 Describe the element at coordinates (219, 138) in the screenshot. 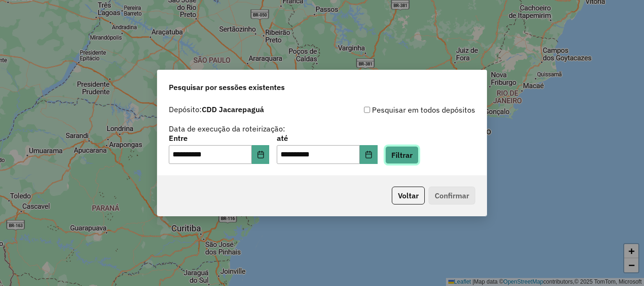

I see `label: Entre` at that location.